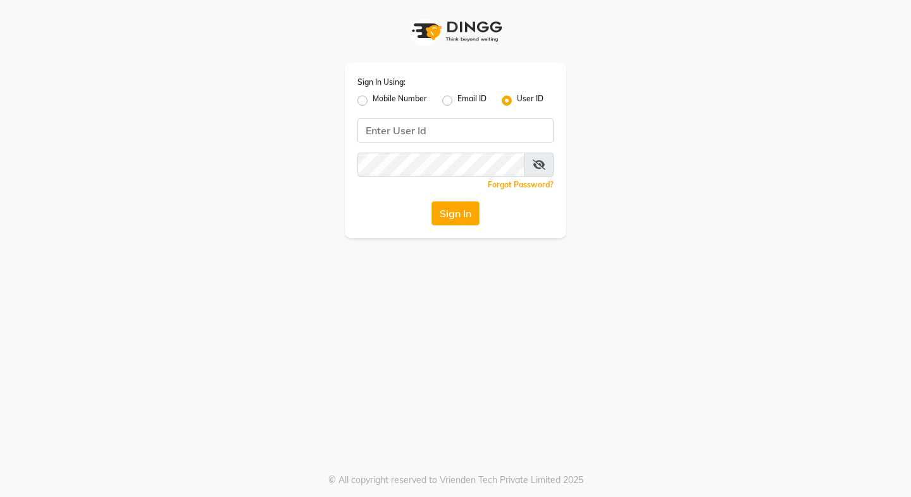 The height and width of the screenshot is (497, 911). I want to click on label: Sign In Using:, so click(382, 82).